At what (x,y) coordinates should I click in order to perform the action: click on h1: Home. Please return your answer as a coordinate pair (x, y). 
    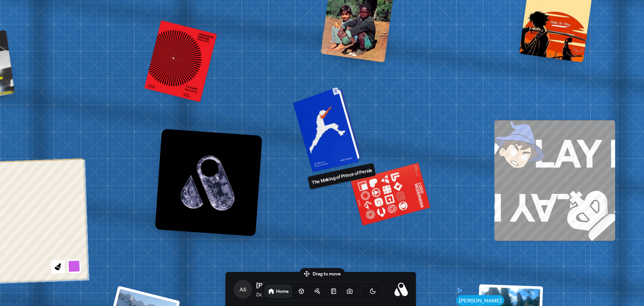
    Looking at the image, I should click on (282, 291).